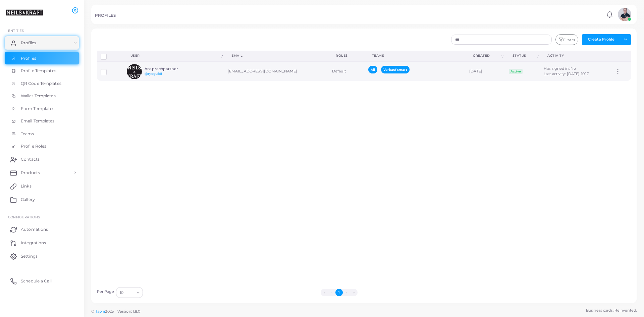 This screenshot has width=644, height=317. I want to click on img: logo, so click(24, 12).